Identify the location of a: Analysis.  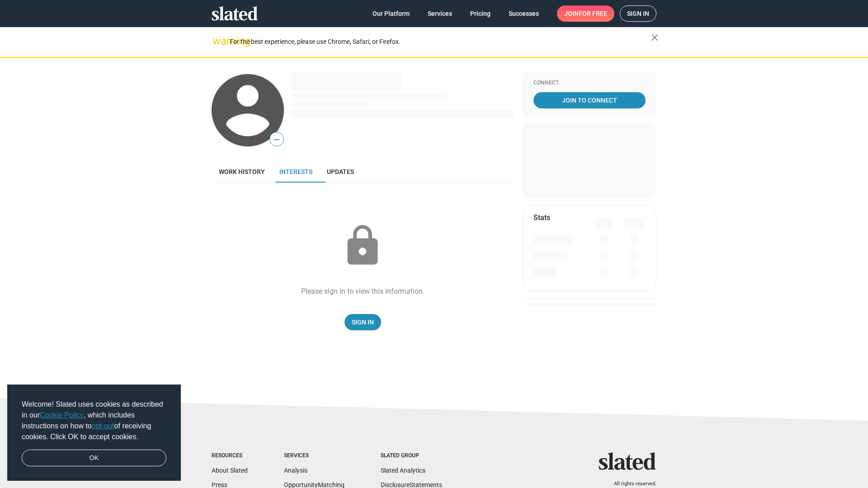
(296, 471).